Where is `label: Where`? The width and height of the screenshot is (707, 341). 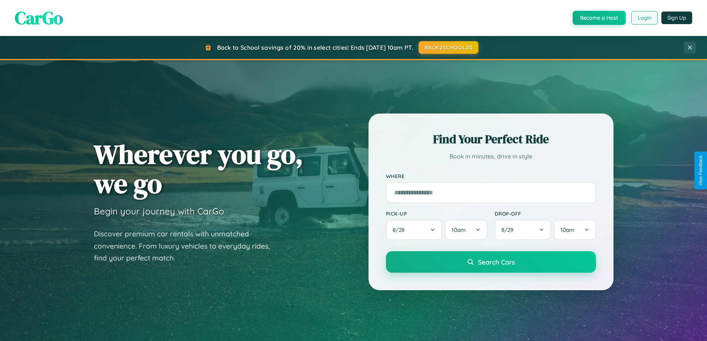 label: Where is located at coordinates (491, 176).